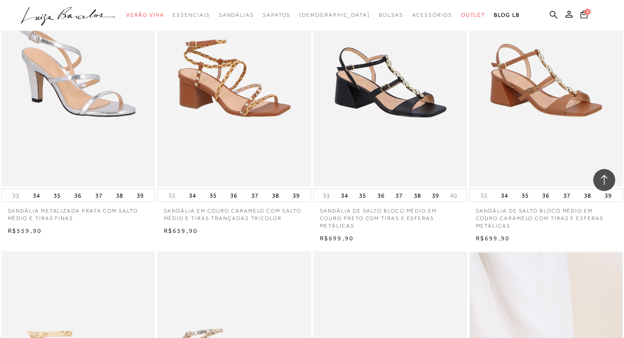 This screenshot has width=624, height=338. I want to click on p: SANDÁLIA DE SALTO BLOCO MÉDIO EM COURO CARAMELO COM TIRAS E ESFERAS METÁLICAS, so click(546, 215).